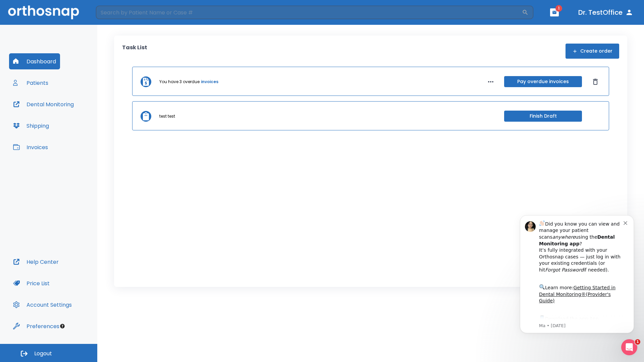 This screenshot has width=644, height=362. I want to click on a: invoices, so click(210, 82).